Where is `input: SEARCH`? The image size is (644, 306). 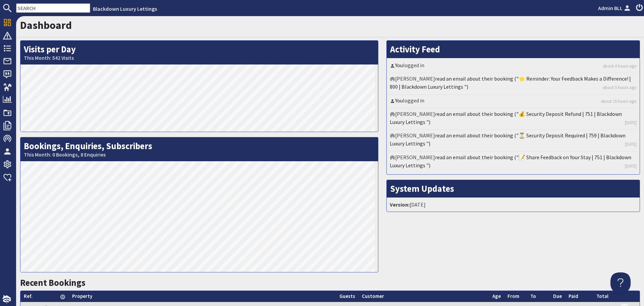 input: SEARCH is located at coordinates (53, 8).